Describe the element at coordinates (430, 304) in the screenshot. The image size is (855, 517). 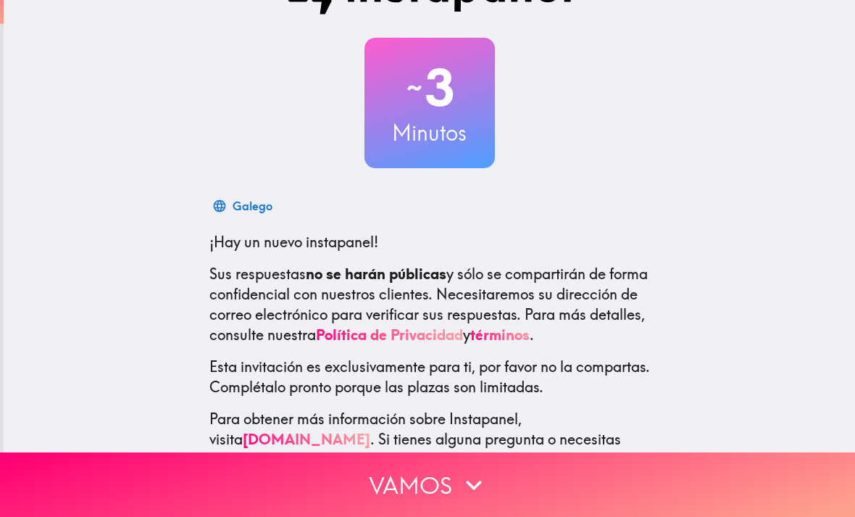
I see `p: Sus respuestas y sólo se compartirán de forma confidencial con nuestros clientes. Necesitaremos s...` at that location.